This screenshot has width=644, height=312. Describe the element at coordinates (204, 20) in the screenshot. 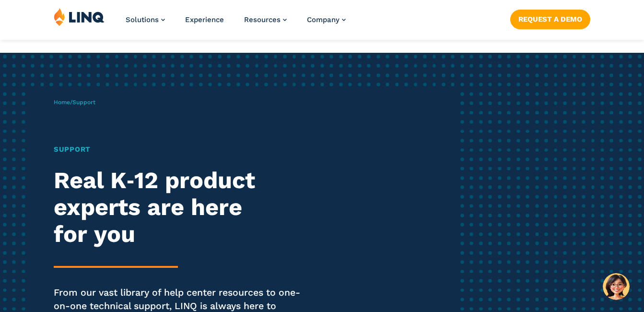

I see `span: Experience` at that location.